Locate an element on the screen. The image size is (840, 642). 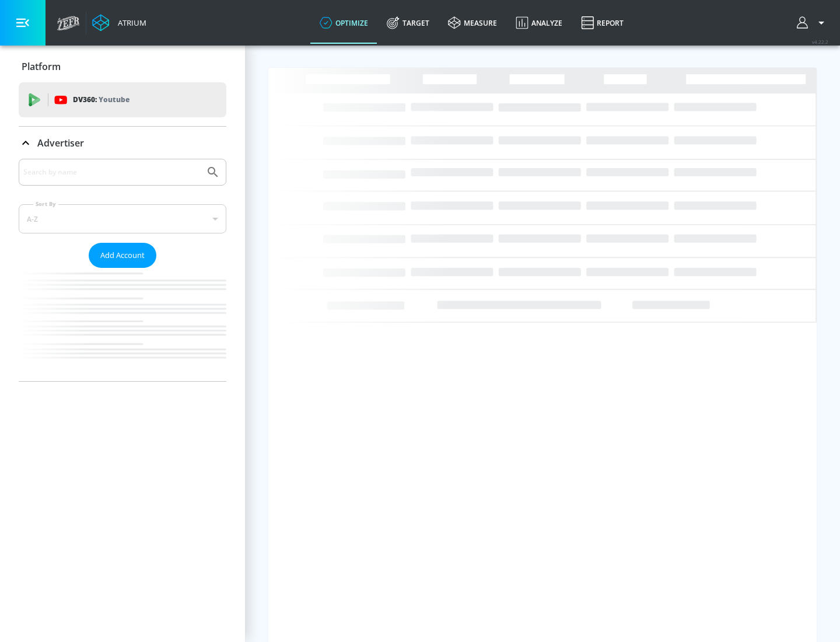
nav: list of Advertiser is located at coordinates (123, 324).